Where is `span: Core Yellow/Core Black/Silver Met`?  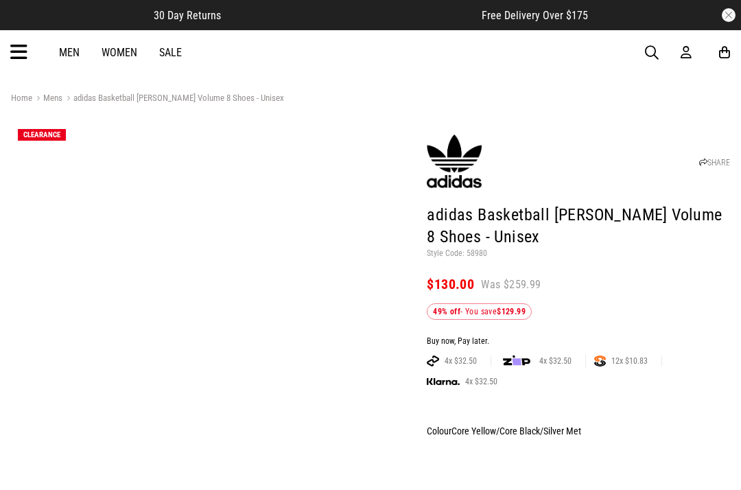
span: Core Yellow/Core Black/Silver Met is located at coordinates (516, 431).